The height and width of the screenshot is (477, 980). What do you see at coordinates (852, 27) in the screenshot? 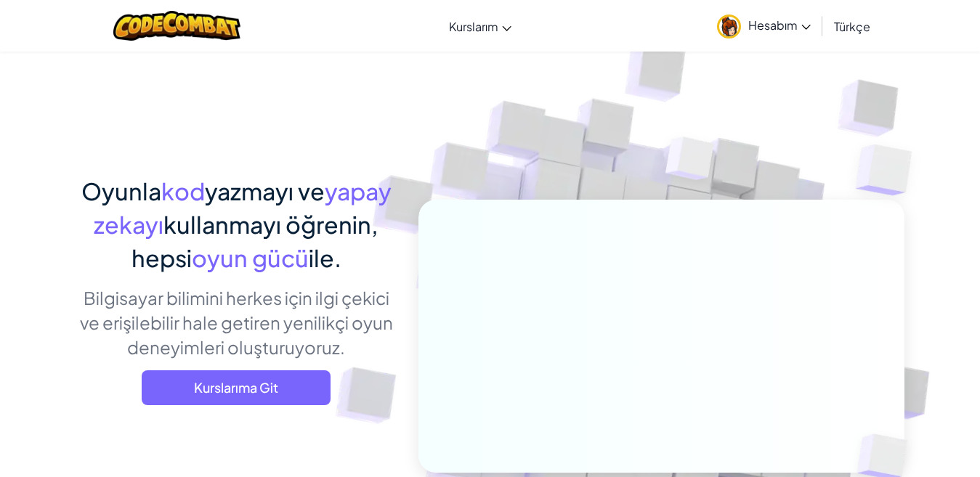
I see `a: Türkçe` at bounding box center [852, 27].